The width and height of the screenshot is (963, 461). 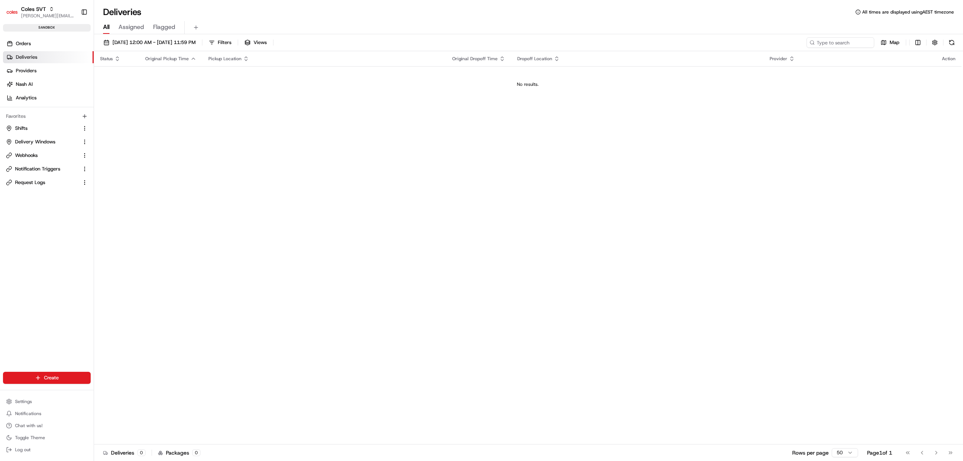 What do you see at coordinates (33, 9) in the screenshot?
I see `span: Coles SVT` at bounding box center [33, 9].